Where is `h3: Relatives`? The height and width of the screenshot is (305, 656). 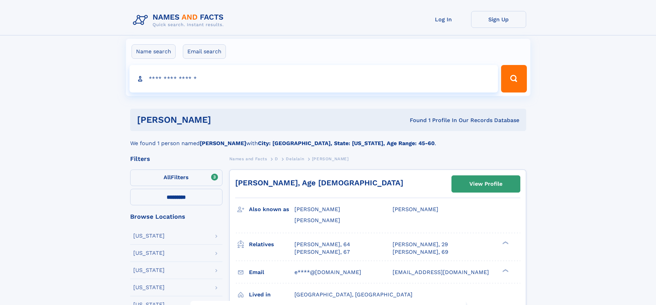 h3: Relatives is located at coordinates (272, 245).